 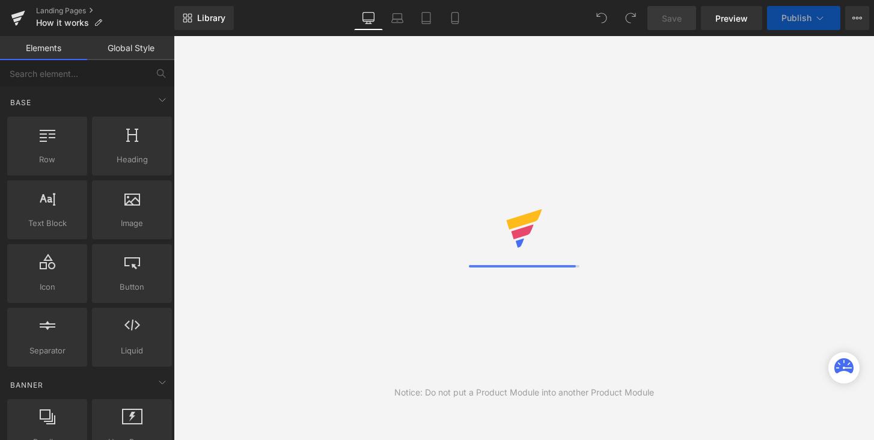 What do you see at coordinates (105, 11) in the screenshot?
I see `a: Landing Pages` at bounding box center [105, 11].